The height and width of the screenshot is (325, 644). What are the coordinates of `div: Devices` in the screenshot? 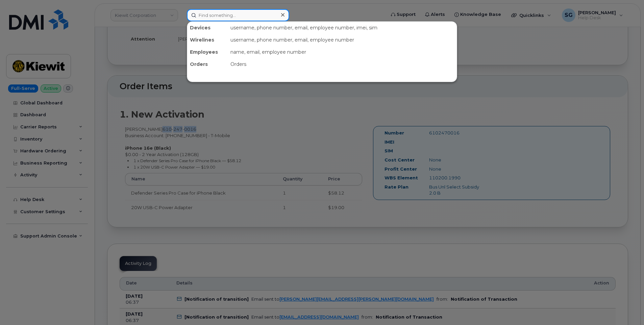 It's located at (208, 28).